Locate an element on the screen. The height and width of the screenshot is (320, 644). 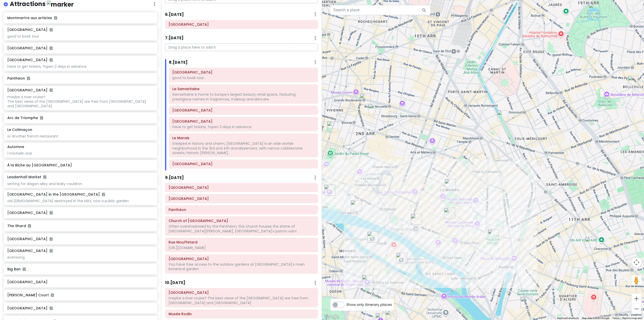
h6: Le Marais is located at coordinates (243, 138).